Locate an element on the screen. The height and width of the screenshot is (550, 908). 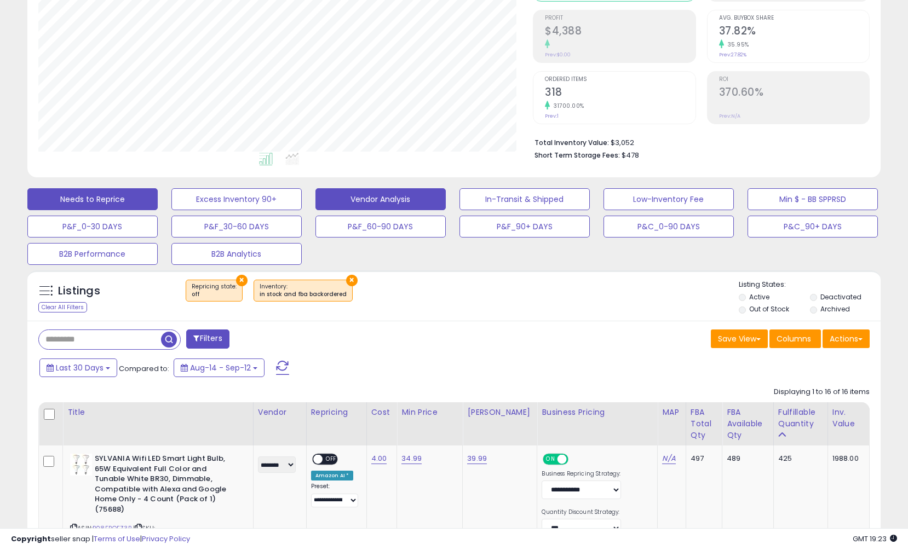
label: Archived is located at coordinates (835, 309).